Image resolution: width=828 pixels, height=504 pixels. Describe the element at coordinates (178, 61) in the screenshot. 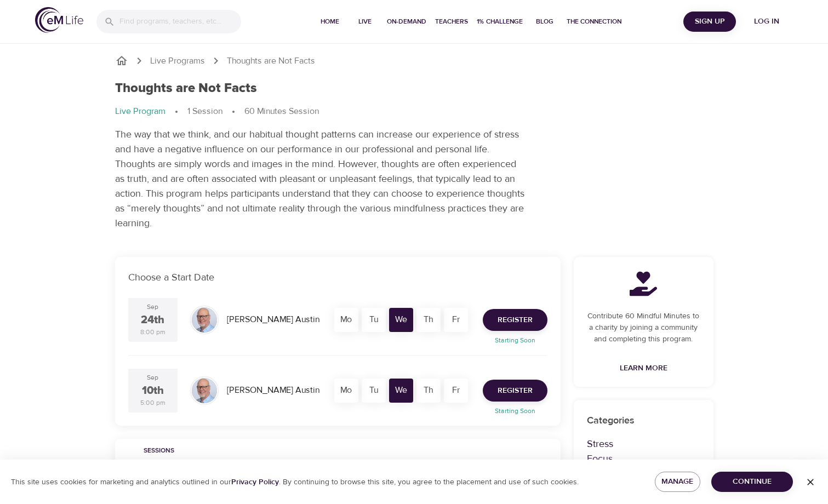

I see `p: Live Programs` at that location.